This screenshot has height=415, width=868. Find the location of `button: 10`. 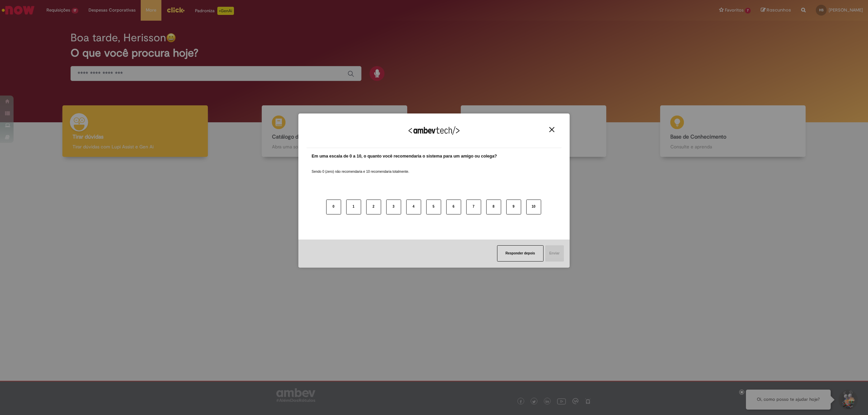

button: 10 is located at coordinates (533, 207).